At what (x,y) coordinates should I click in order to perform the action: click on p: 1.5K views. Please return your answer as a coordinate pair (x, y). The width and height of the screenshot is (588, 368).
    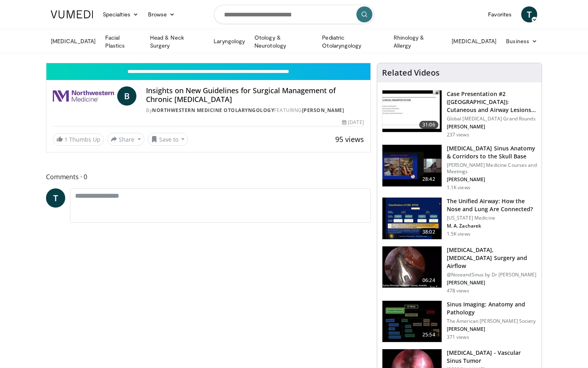
    Looking at the image, I should click on (459, 234).